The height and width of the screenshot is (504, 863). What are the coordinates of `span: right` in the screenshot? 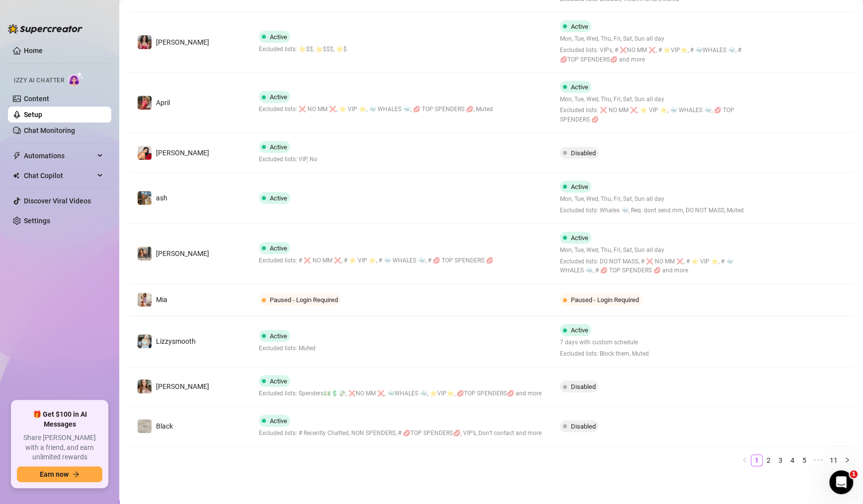 It's located at (847, 460).